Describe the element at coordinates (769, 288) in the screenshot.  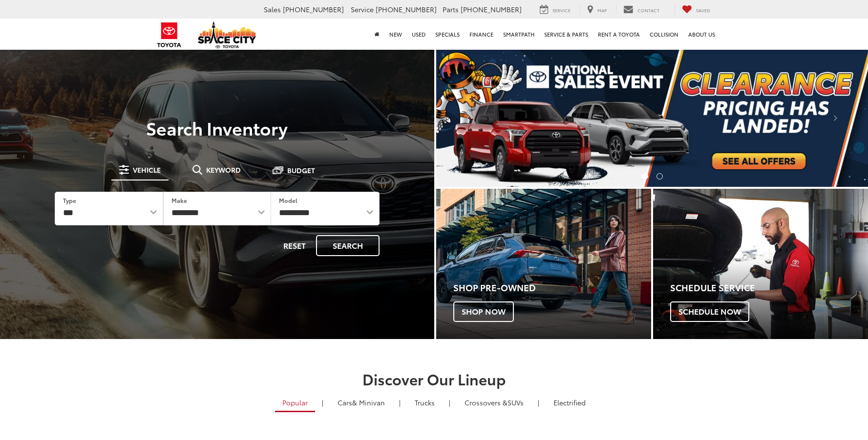
I see `h4: Schedule Service` at that location.